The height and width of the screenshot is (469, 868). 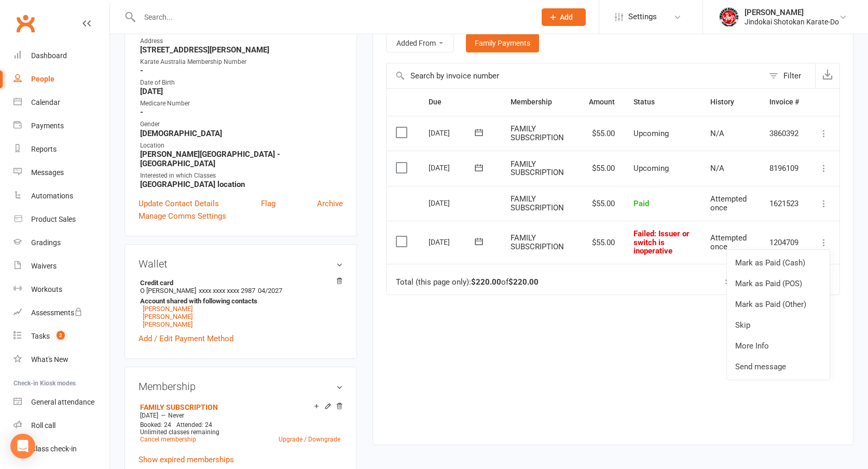 I want to click on a: Assessments, so click(x=62, y=313).